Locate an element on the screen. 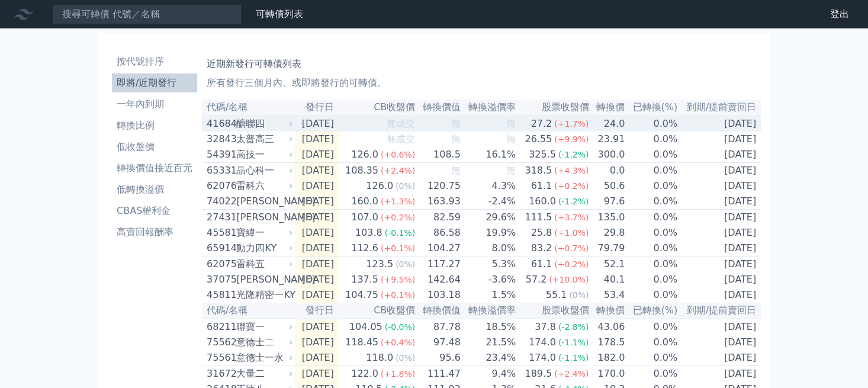 Image resolution: width=868 pixels, height=388 pixels. td: 82.59 is located at coordinates (438, 217).